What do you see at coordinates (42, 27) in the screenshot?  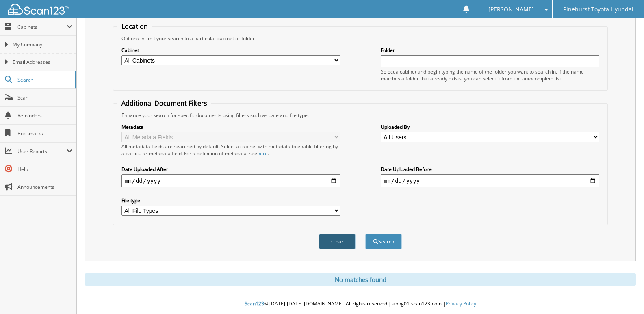 I see `span: Cabinets` at bounding box center [42, 27].